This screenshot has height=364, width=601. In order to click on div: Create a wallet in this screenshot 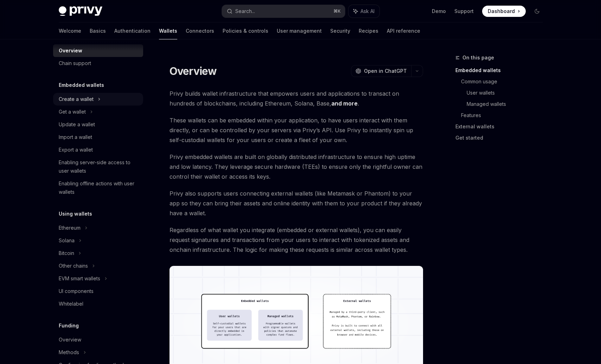, I will do `click(76, 99)`.